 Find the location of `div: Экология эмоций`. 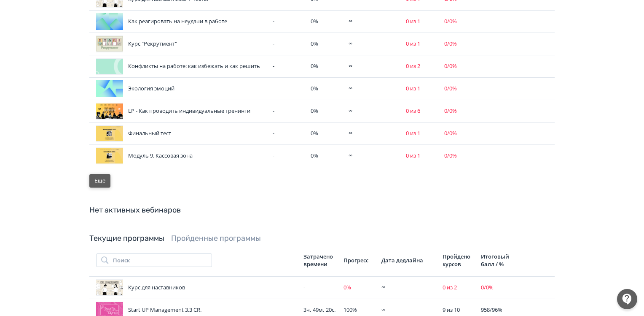

div: Экология эмоций is located at coordinates (181, 89).